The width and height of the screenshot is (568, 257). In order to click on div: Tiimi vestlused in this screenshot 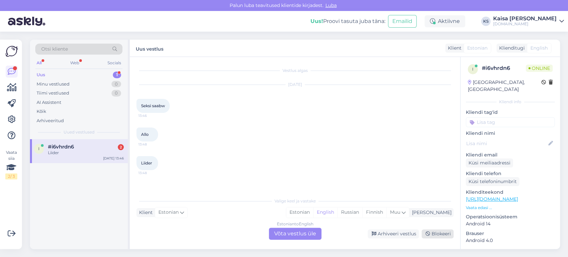, I will do `click(53, 93)`.